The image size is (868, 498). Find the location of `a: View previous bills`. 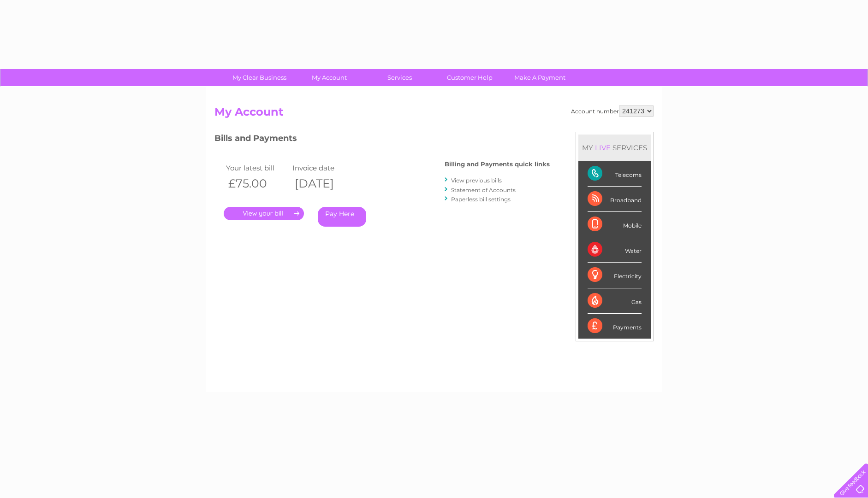

a: View previous bills is located at coordinates (477, 180).